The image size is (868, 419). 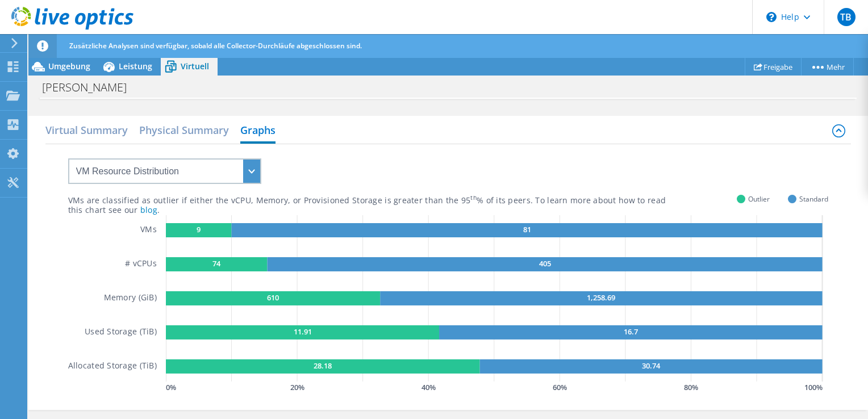 I want to click on h5: Used Storage (TiB), so click(x=121, y=332).